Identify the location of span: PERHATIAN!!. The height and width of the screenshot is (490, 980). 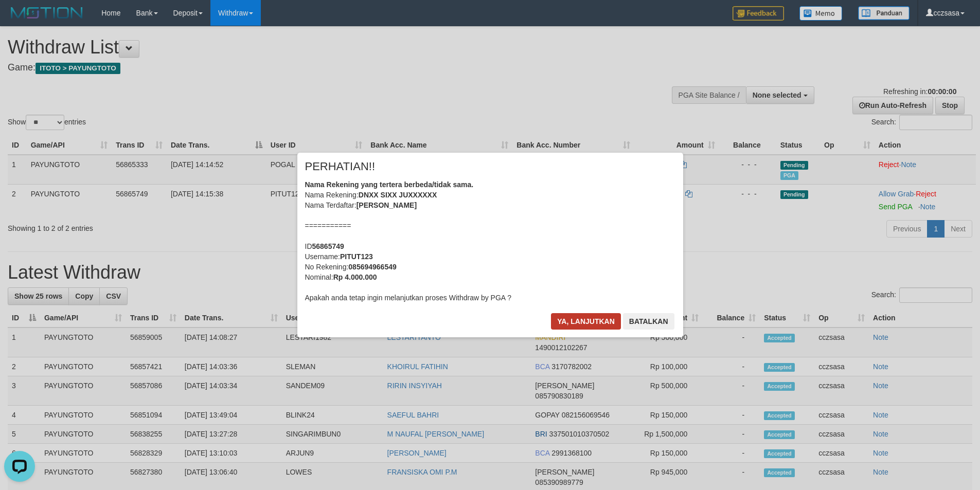
(340, 166).